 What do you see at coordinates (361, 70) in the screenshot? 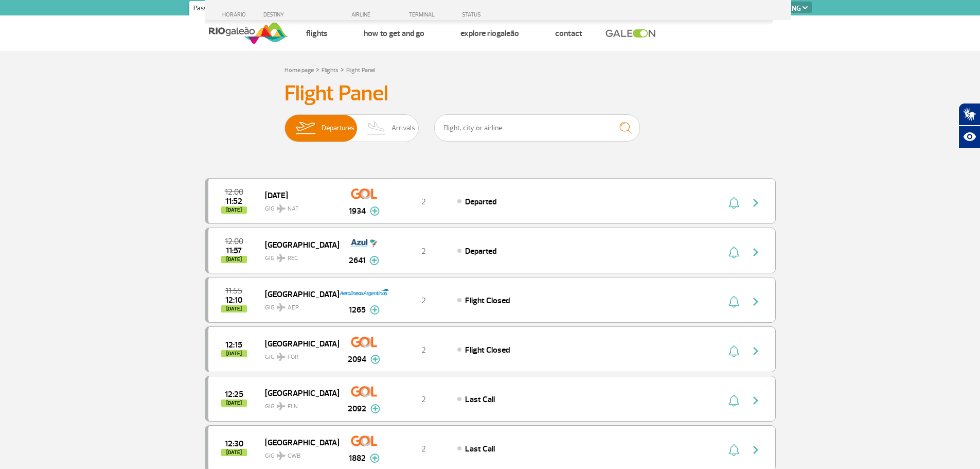
I see `a: Flight Panel` at bounding box center [361, 70].